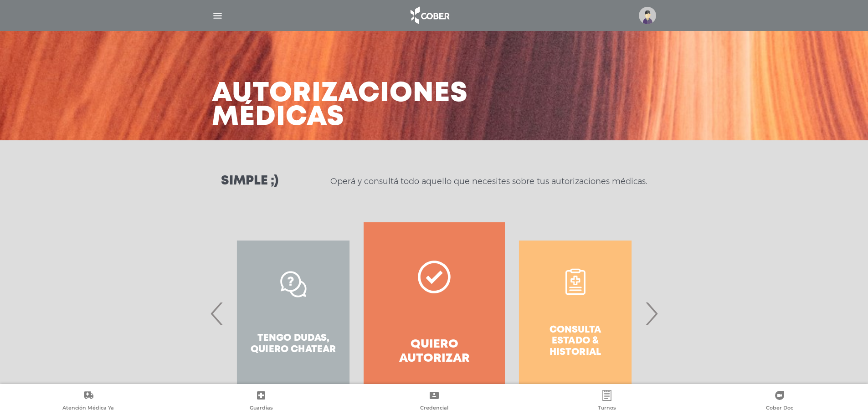 Image resolution: width=868 pixels, height=415 pixels. What do you see at coordinates (433, 313) in the screenshot?
I see `a: Quiero autorizar` at bounding box center [433, 313].